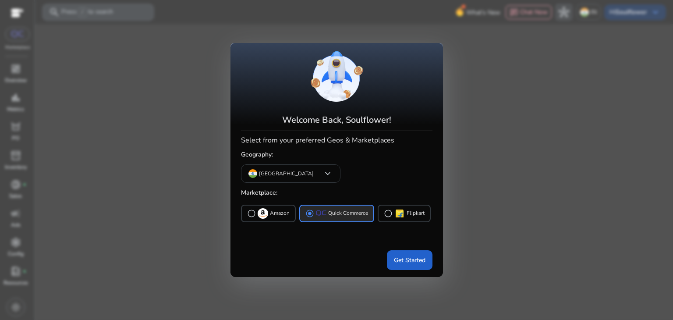 The image size is (673, 320). Describe the element at coordinates (280, 213) in the screenshot. I see `p: Amazon` at that location.